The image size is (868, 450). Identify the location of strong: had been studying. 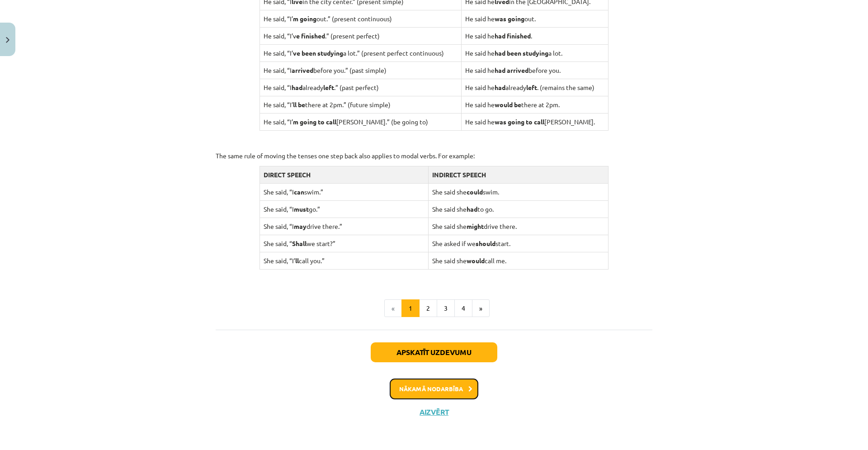
(522, 53).